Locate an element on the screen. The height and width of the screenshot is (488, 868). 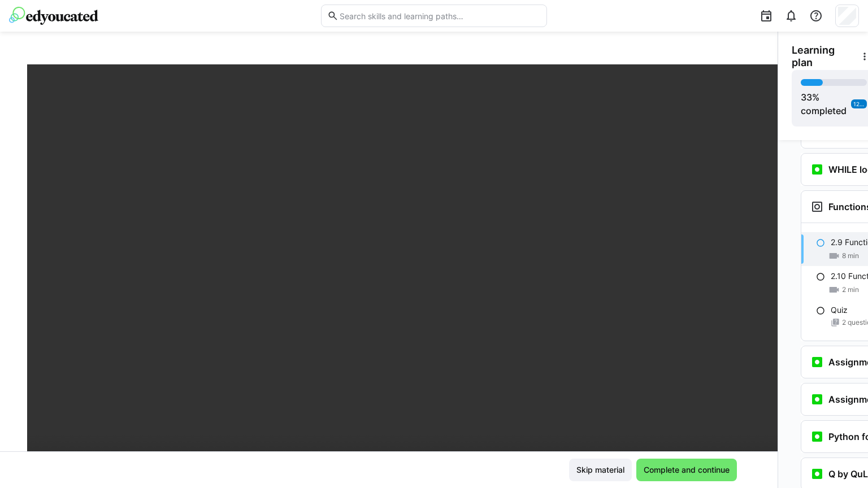
span: Learning plan is located at coordinates (822, 57).